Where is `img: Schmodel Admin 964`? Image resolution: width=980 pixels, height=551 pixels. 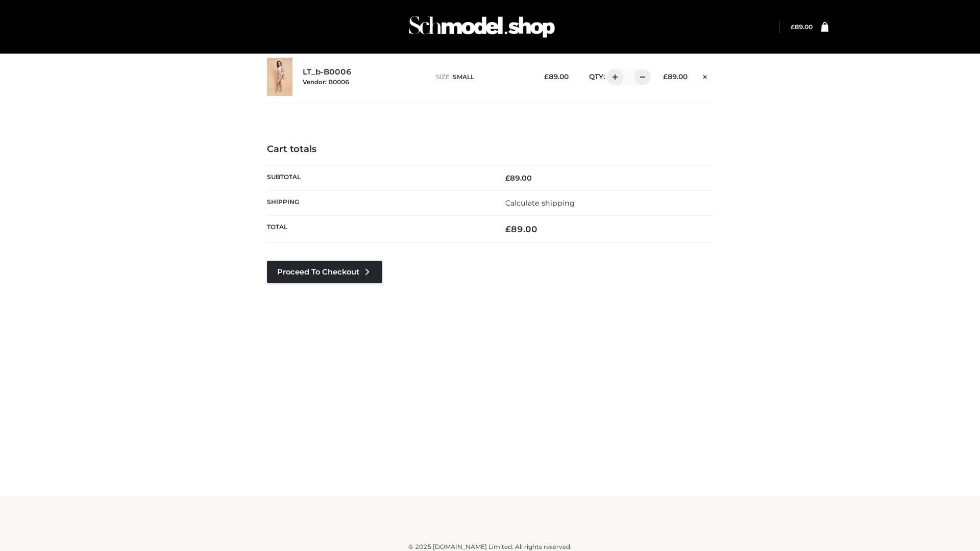 img: Schmodel Admin 964 is located at coordinates (482, 27).